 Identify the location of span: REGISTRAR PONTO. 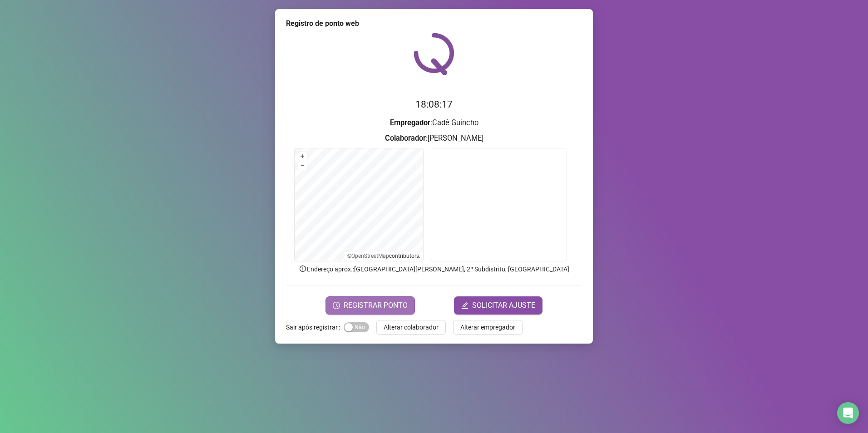
(376, 305).